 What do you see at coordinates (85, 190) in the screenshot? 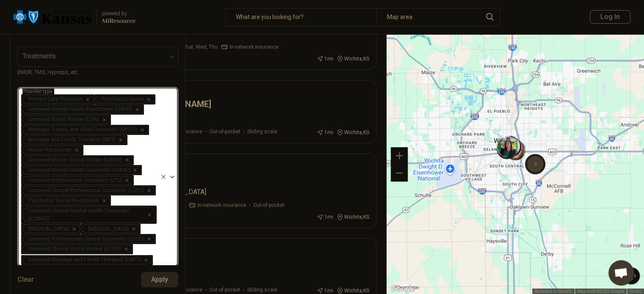
I see `span: Licensed Clinical Professional Counselor (LCPC)` at bounding box center [85, 190].